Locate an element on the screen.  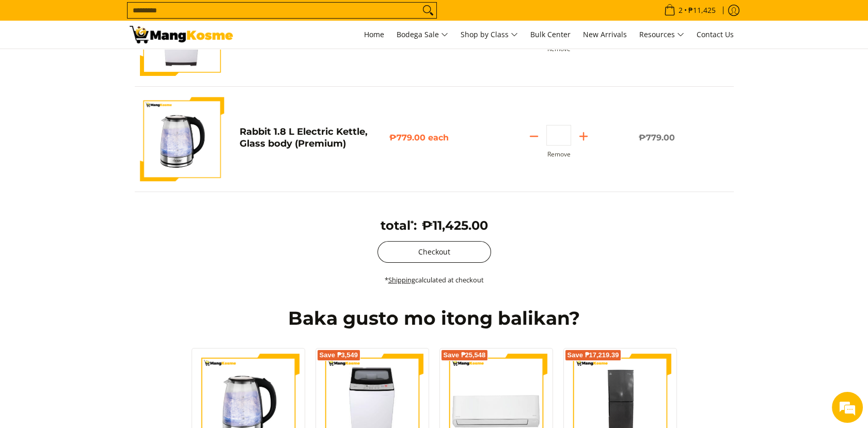
a: Home is located at coordinates (374, 35).